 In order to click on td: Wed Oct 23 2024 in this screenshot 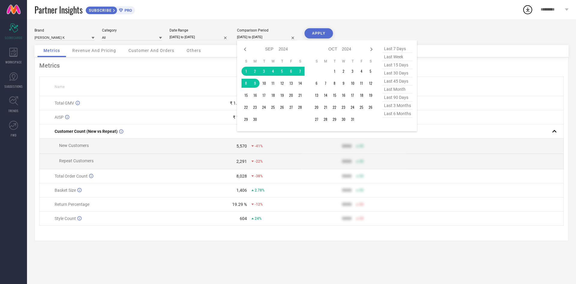, I will do `click(344, 107)`.